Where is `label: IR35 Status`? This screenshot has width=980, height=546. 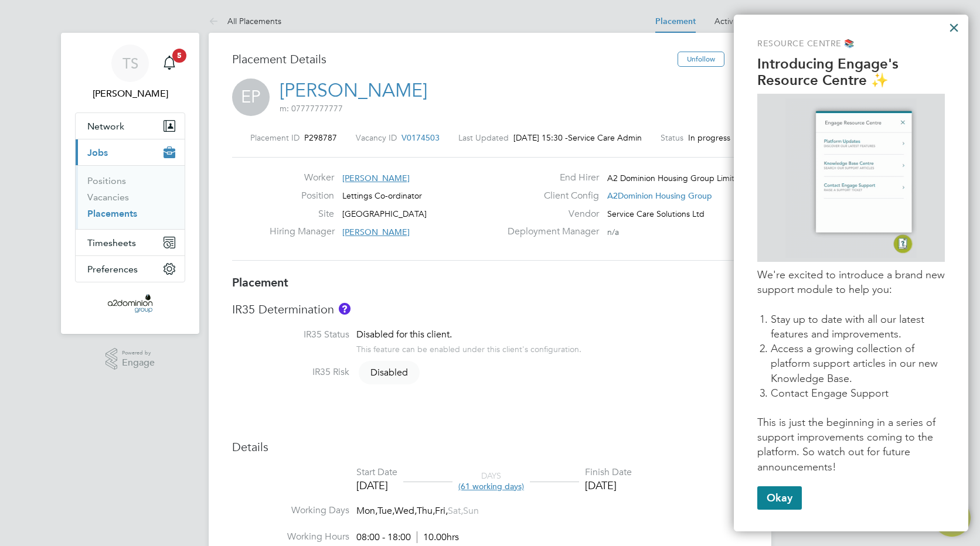
label: IR35 Status is located at coordinates (290, 334).